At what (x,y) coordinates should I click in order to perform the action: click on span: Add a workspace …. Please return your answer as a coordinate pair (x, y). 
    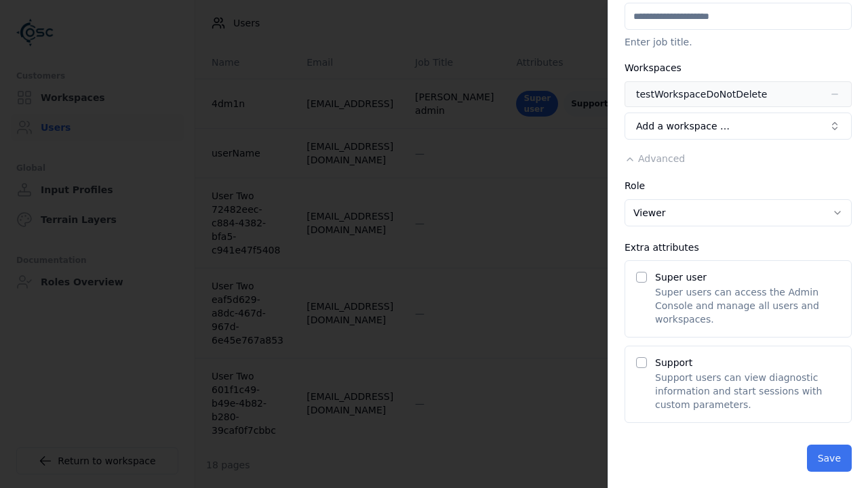
    Looking at the image, I should click on (683, 126).